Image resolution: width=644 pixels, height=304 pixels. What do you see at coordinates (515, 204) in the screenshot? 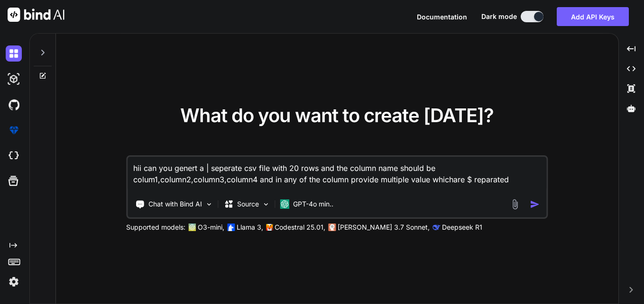
I see `img: attachment` at bounding box center [515, 204].